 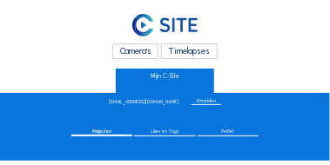 I want to click on div: Timelapses, so click(x=189, y=50).